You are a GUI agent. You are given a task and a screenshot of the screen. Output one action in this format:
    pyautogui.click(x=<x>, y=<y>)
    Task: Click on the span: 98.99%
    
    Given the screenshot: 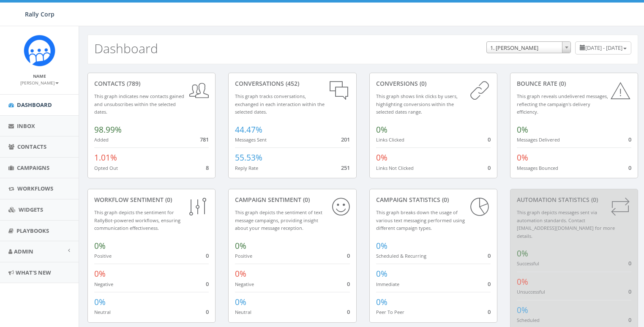 What is the action you would take?
    pyautogui.click(x=108, y=130)
    